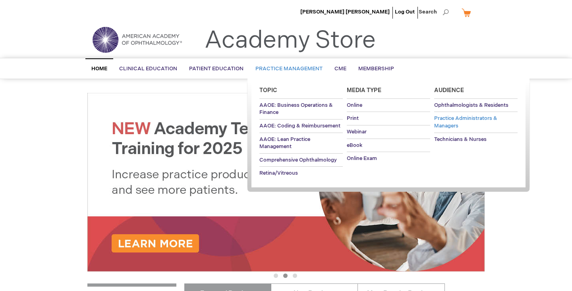  Describe the element at coordinates (354, 145) in the screenshot. I see `span: eBook` at that location.